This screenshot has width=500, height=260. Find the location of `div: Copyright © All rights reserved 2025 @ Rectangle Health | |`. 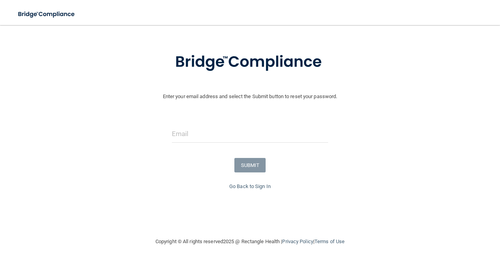

div: Copyright © All rights reserved 2025 @ Rectangle Health | | is located at coordinates (250, 241).